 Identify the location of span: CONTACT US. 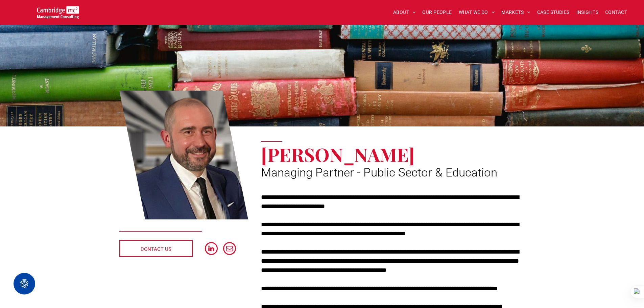
(156, 249).